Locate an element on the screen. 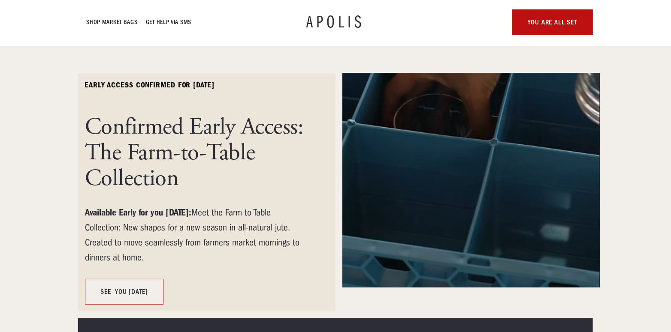 The image size is (671, 332). h1: APOLIS is located at coordinates (335, 22).